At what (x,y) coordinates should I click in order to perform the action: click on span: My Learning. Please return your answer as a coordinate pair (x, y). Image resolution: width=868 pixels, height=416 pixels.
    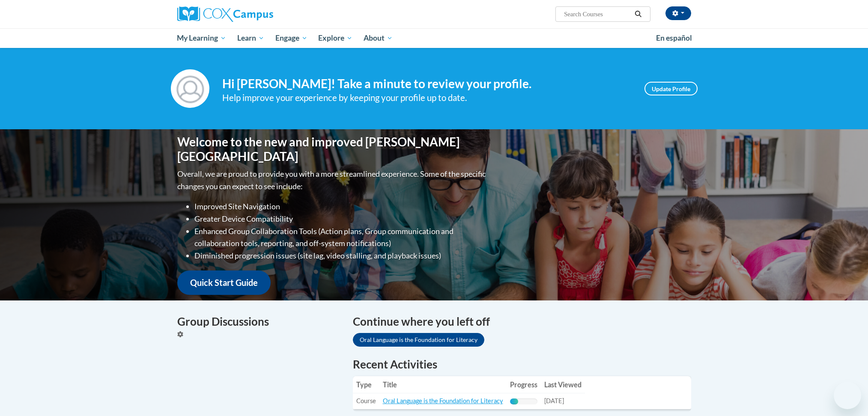
    Looking at the image, I should click on (201, 38).